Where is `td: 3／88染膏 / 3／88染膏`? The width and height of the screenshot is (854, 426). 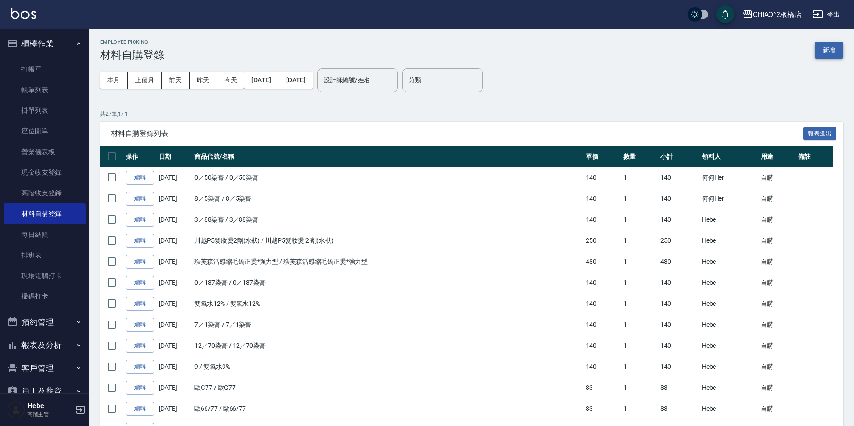 td: 3／88染膏 / 3／88染膏 is located at coordinates (388, 220).